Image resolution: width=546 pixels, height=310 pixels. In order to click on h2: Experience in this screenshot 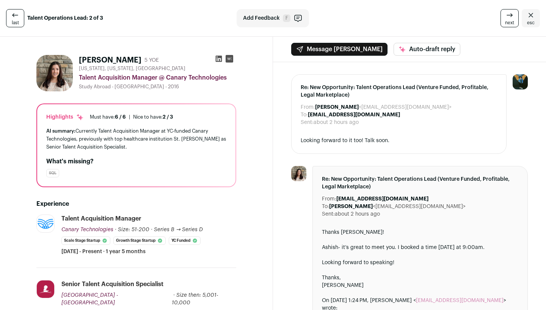, I will do `click(136, 204)`.